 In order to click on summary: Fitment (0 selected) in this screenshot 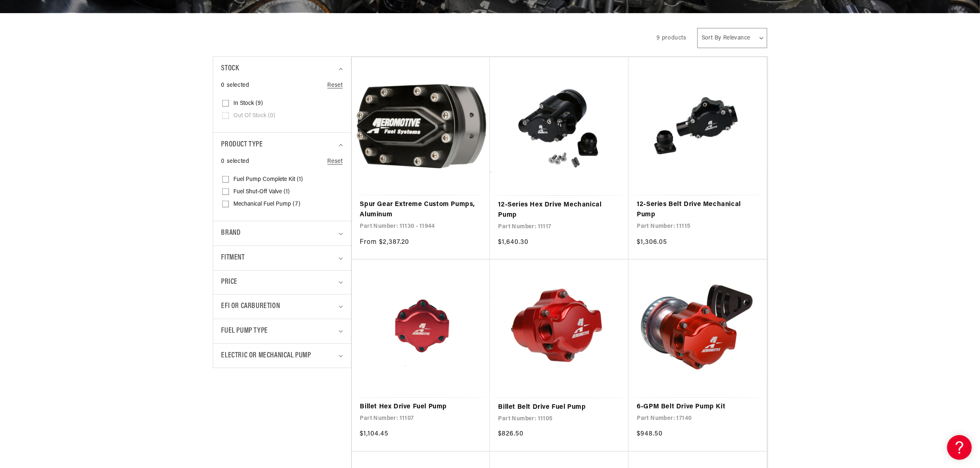, I will do `click(282, 258)`.